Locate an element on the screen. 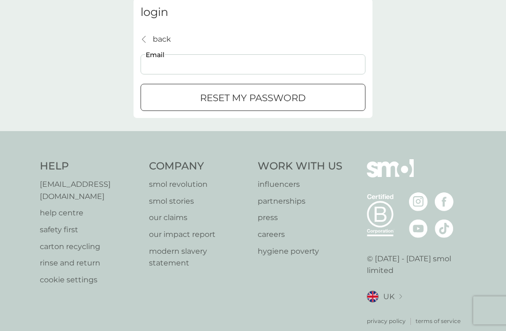 The height and width of the screenshot is (331, 506). img: UK flag is located at coordinates (372, 297).